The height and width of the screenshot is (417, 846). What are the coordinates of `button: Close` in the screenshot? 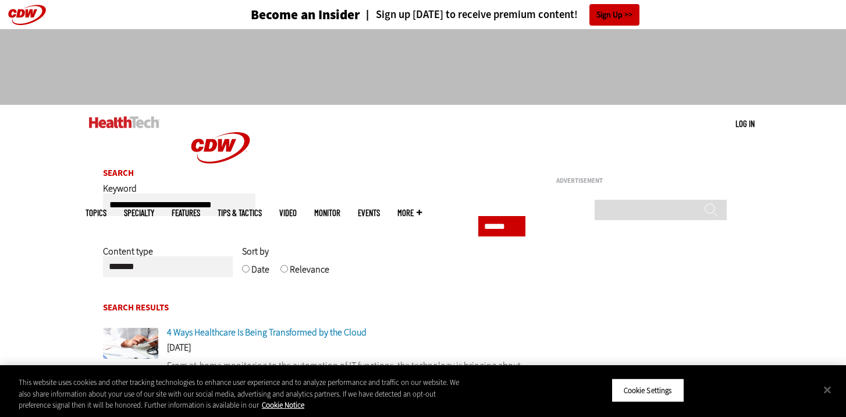 It's located at (828, 389).